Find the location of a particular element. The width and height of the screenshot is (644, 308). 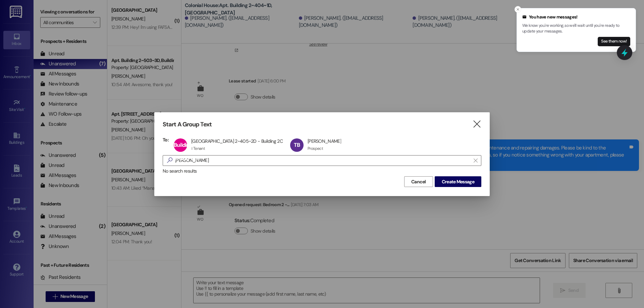

button: Cancel is located at coordinates (419, 182).